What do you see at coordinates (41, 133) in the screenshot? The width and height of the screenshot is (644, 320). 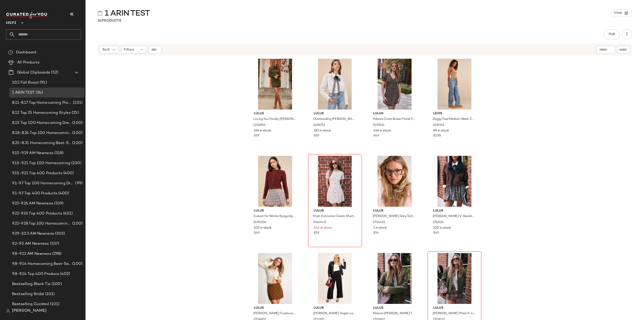 I see `span: 8.18-8.24 Top 100 Homecoming Dresses` at bounding box center [41, 133].